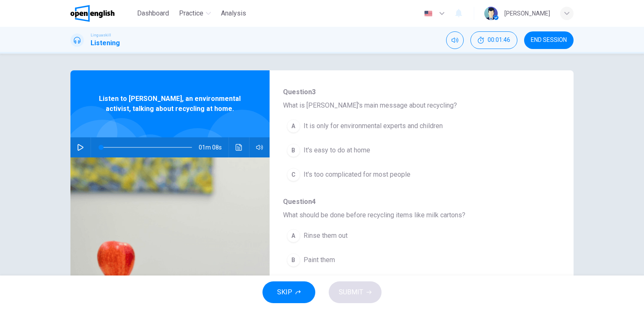 The width and height of the screenshot is (644, 309). Describe the element at coordinates (325, 236) in the screenshot. I see `span: Rinse them out` at that location.